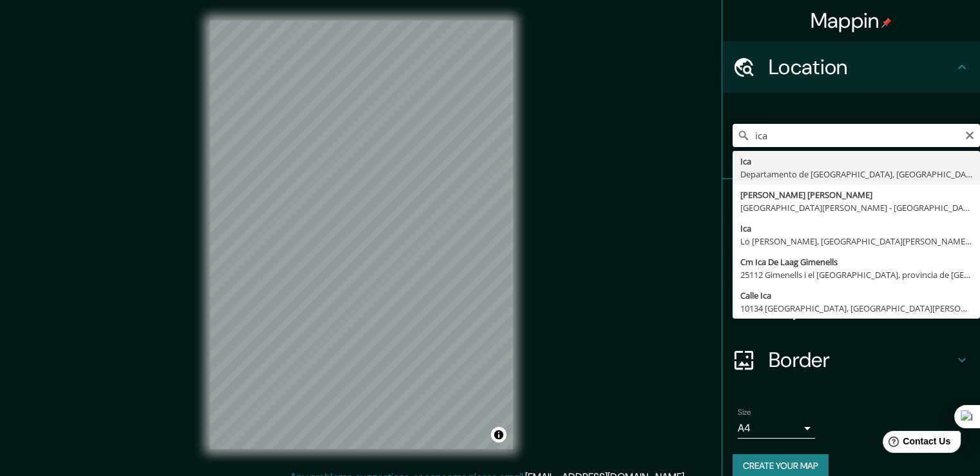 Image resolution: width=980 pixels, height=476 pixels. I want to click on div: Border, so click(852, 359).